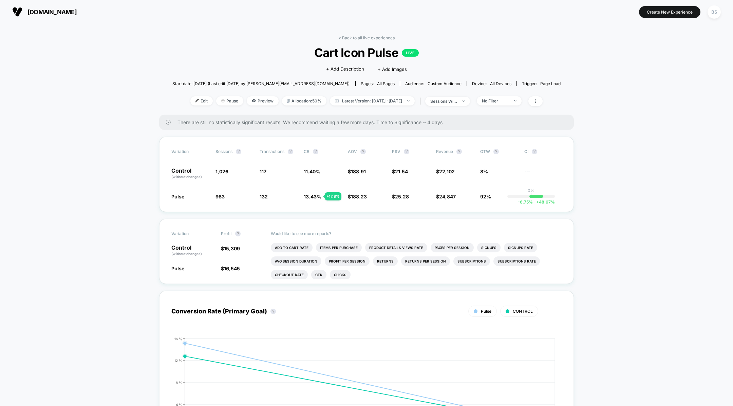 This screenshot has height=406, width=733. Describe the element at coordinates (543, 152) in the screenshot. I see `span: CI` at that location.